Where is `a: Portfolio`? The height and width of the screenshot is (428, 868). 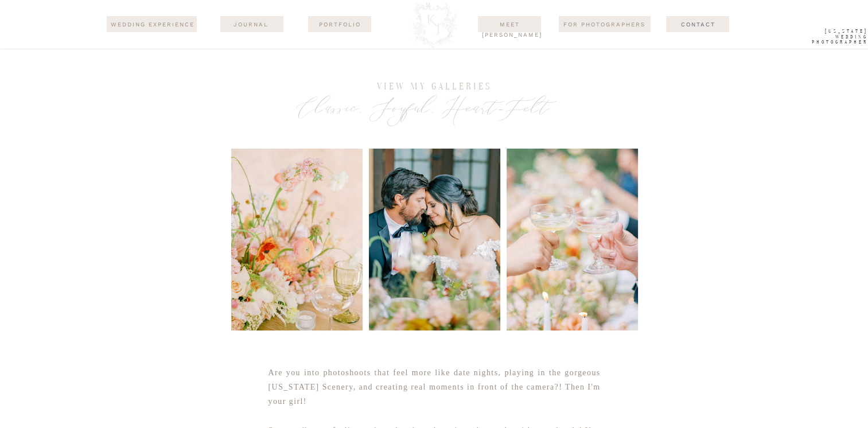 a: Portfolio is located at coordinates (340, 24).